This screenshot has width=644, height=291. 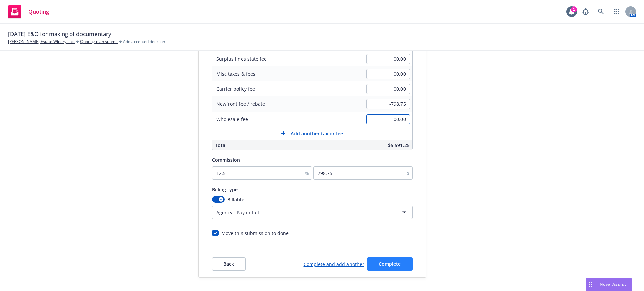 I want to click on span: Misc taxes & fees, so click(x=236, y=73).